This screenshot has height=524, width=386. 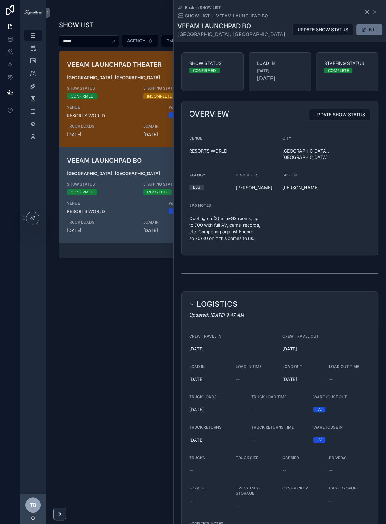 What do you see at coordinates (76, 25) in the screenshot?
I see `h1: SHOW LIST` at bounding box center [76, 25].